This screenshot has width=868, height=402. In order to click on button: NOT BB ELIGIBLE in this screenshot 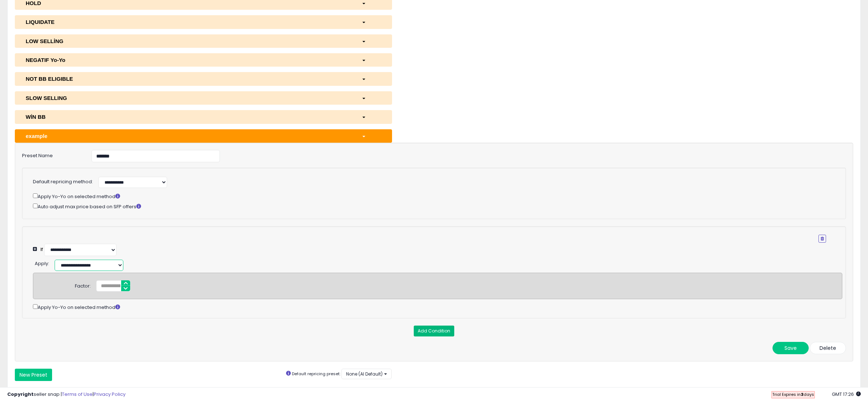, I will do `click(203, 78)`.